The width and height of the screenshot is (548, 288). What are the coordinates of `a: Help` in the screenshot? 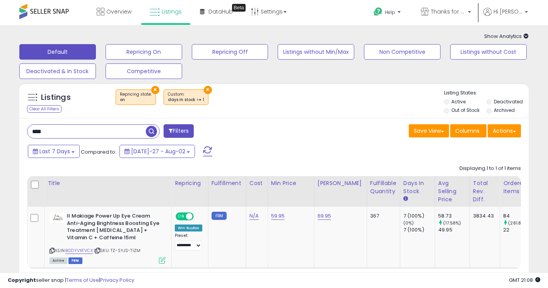 It's located at (388, 13).